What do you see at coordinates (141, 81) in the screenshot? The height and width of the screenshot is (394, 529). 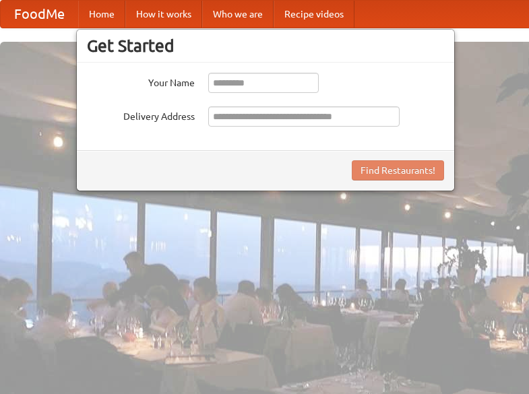 I see `label: Your Name` at bounding box center [141, 81].